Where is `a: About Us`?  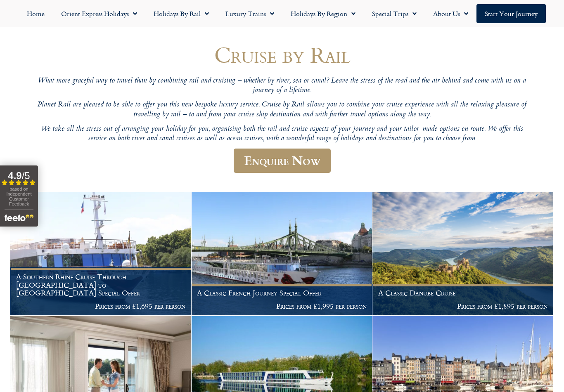 a: About Us is located at coordinates (451, 14).